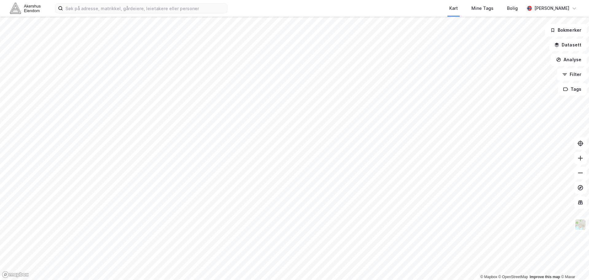 This screenshot has height=280, width=589. What do you see at coordinates (566, 30) in the screenshot?
I see `button: Bokmerker` at bounding box center [566, 30].